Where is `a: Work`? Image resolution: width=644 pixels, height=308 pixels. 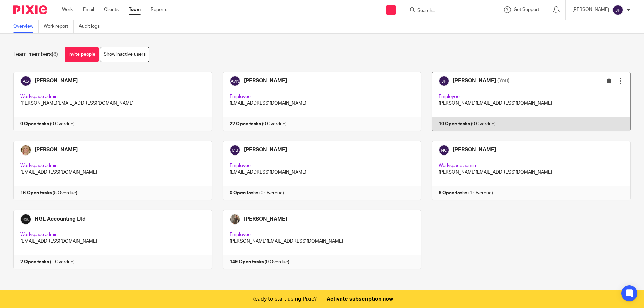
a: Work is located at coordinates (67, 10).